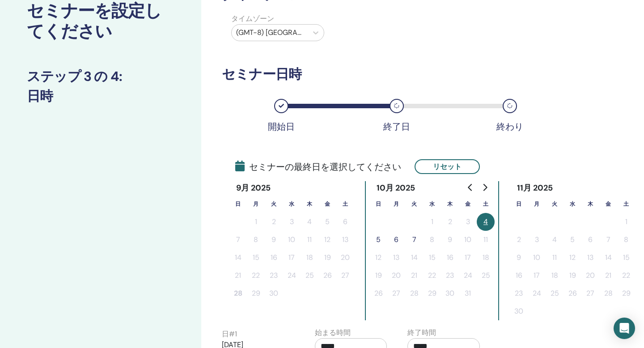  I want to click on button: リセット, so click(447, 167).